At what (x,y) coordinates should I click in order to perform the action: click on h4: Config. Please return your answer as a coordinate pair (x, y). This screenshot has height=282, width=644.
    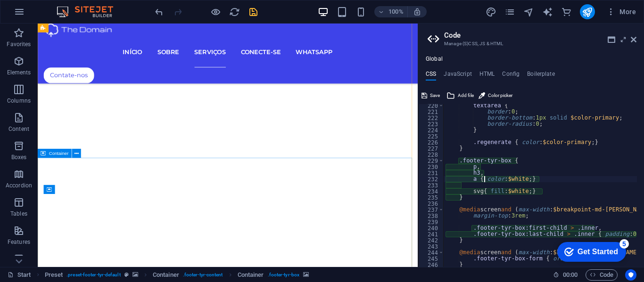
    Looking at the image, I should click on (511, 76).